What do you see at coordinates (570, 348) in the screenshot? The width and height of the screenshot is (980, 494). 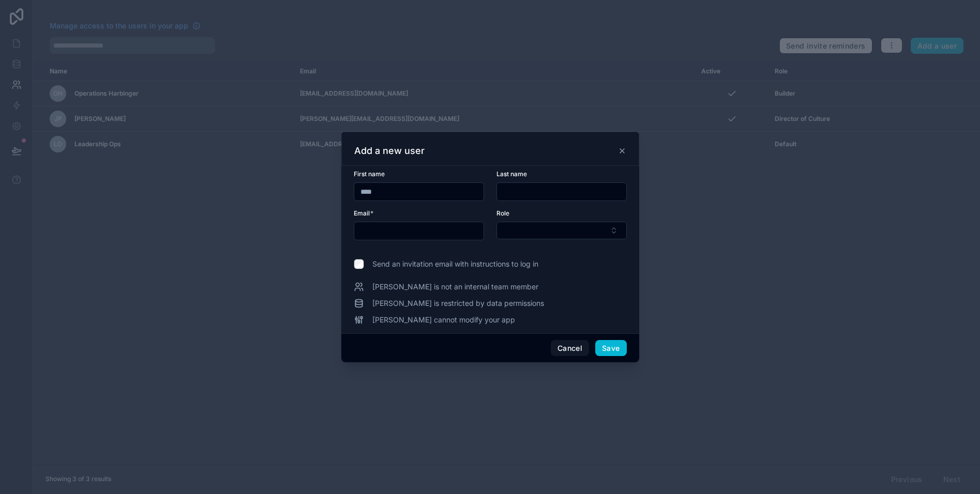 I see `button: Cancel` at bounding box center [570, 348].